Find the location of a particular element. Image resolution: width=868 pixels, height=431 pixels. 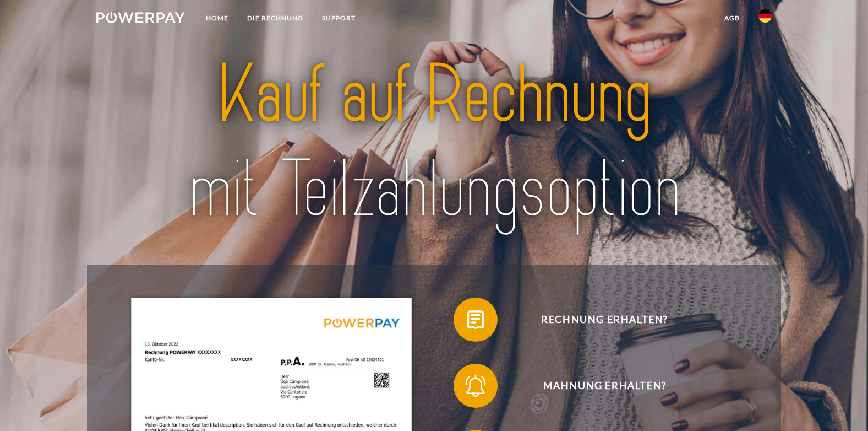

a: SUPPORT is located at coordinates (338, 18).